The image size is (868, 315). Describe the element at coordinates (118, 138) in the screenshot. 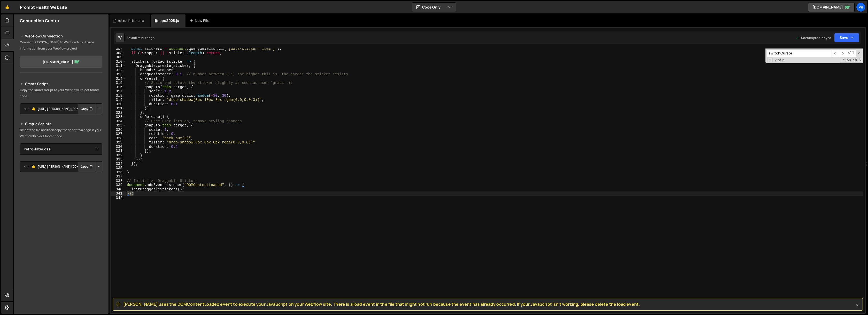

I see `div: 328` at that location.